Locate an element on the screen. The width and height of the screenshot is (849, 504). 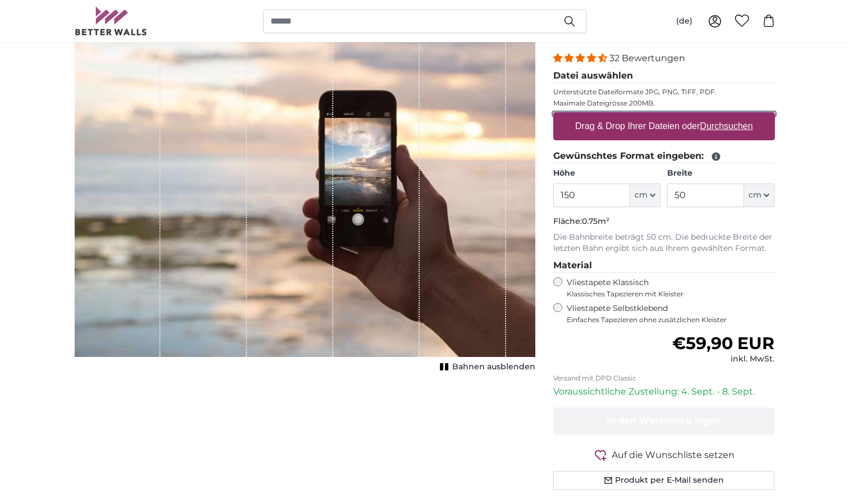
button: Bahnen ausblenden is located at coordinates (486, 367).